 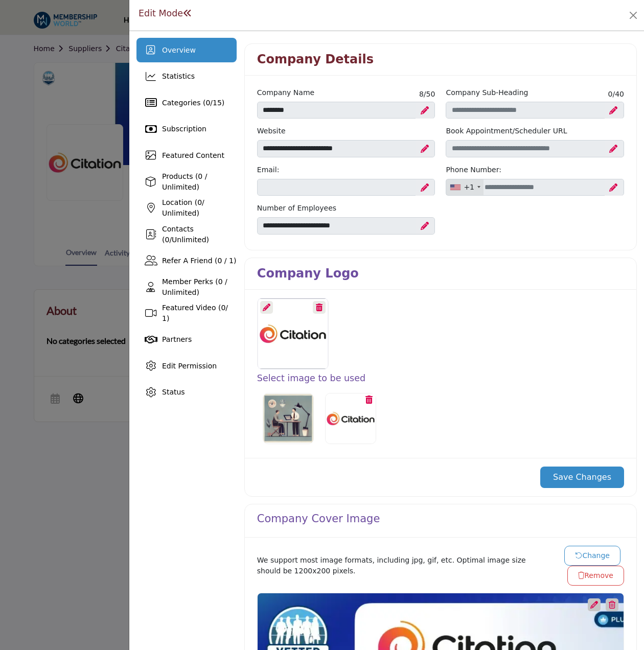 I want to click on div: +1, so click(x=469, y=187).